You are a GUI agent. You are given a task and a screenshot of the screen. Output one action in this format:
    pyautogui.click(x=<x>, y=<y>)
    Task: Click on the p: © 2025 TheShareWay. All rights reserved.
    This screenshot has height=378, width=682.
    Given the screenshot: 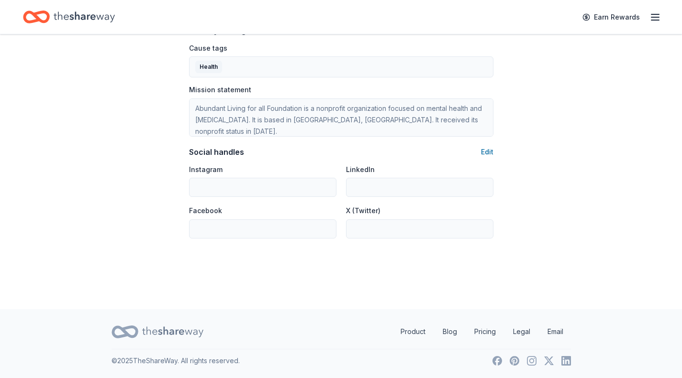 What is the action you would take?
    pyautogui.click(x=176, y=361)
    